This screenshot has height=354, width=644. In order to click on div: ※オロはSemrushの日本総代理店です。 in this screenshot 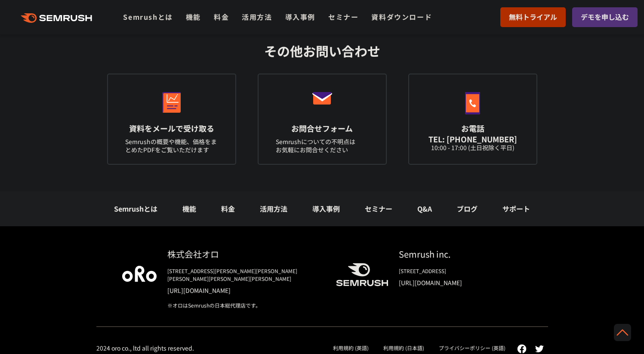, I will do `click(245, 305)`.